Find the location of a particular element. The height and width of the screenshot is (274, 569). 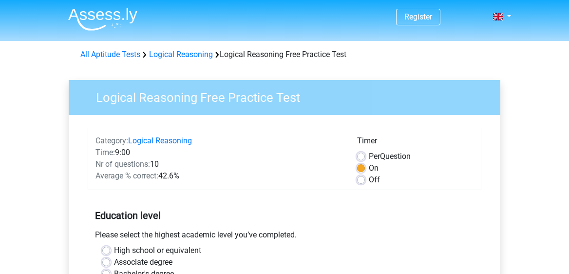

div: 9:00 is located at coordinates (219, 153).